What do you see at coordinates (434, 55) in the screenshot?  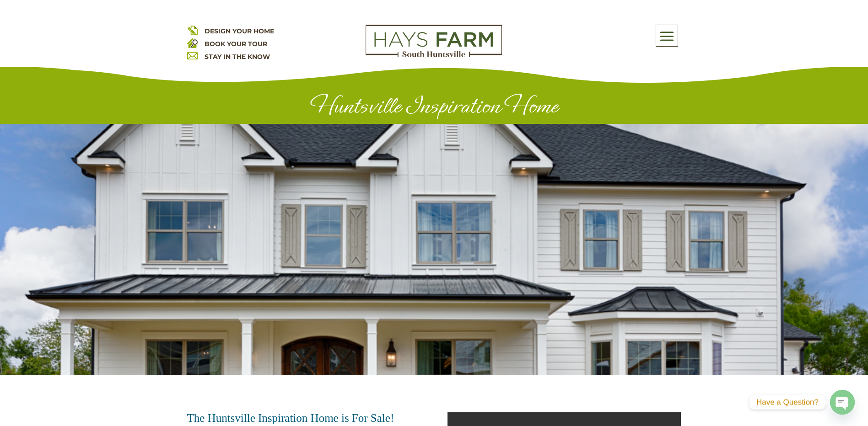 I see `a: hays farm homes huntsville development` at bounding box center [434, 55].